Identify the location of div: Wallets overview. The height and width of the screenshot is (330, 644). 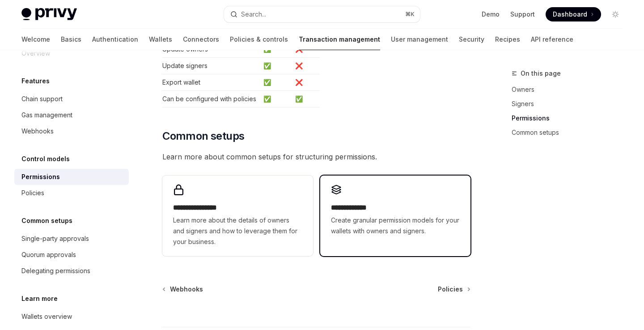
(46, 316).